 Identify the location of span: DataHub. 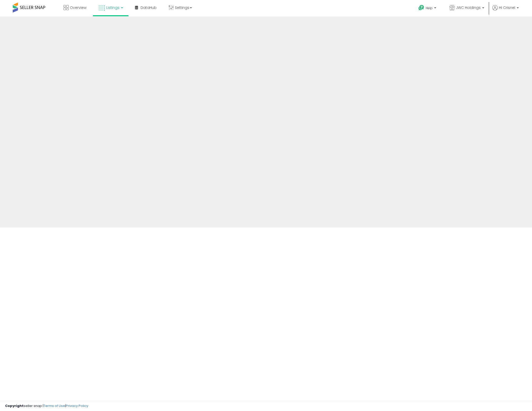
(149, 8).